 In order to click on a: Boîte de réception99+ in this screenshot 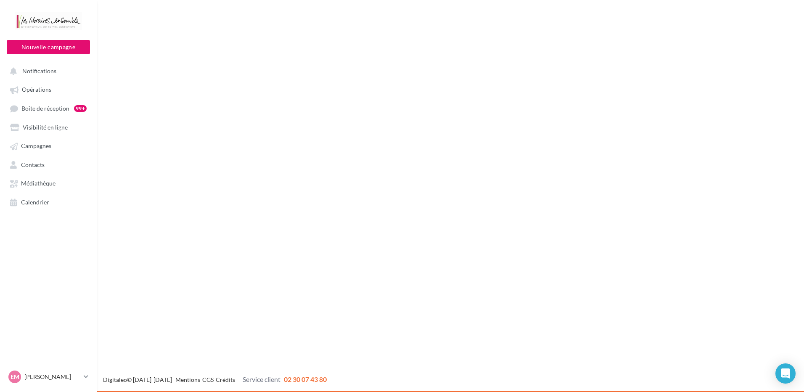, I will do `click(48, 108)`.